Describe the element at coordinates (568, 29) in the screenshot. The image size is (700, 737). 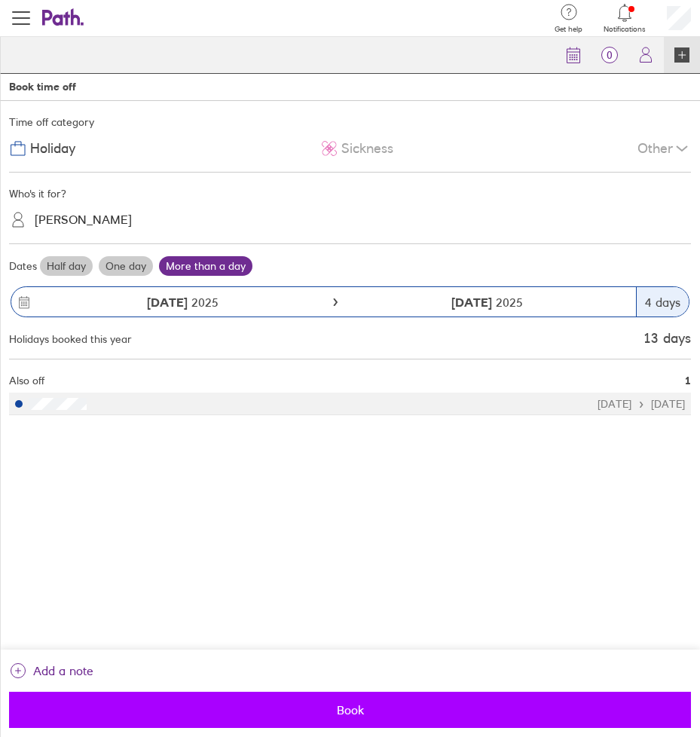
I see `span: Get help` at that location.